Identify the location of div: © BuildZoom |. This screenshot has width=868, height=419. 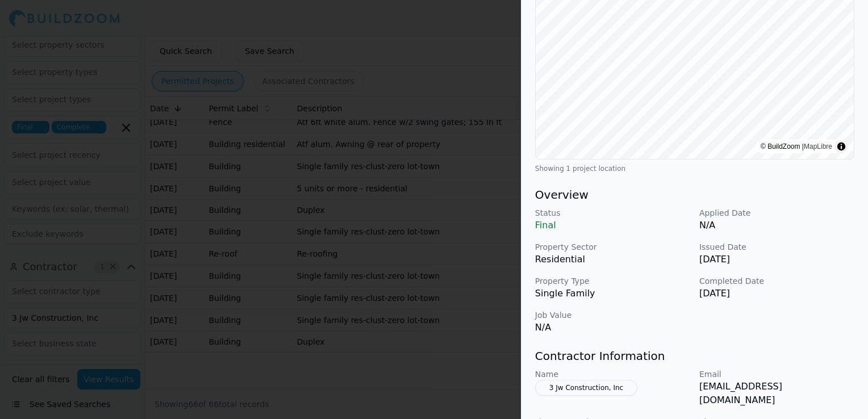
(797, 146).